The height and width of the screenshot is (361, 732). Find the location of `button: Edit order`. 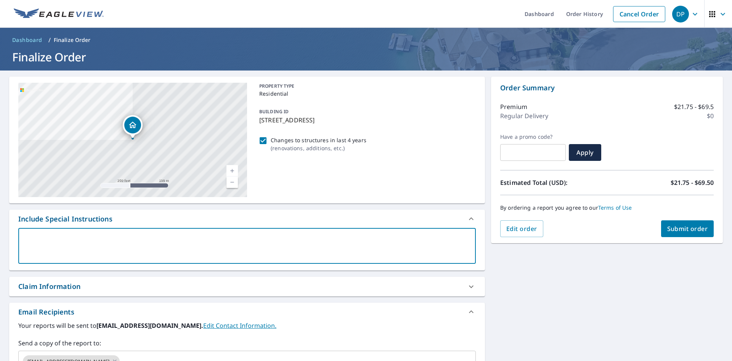

button: Edit order is located at coordinates (522, 229).